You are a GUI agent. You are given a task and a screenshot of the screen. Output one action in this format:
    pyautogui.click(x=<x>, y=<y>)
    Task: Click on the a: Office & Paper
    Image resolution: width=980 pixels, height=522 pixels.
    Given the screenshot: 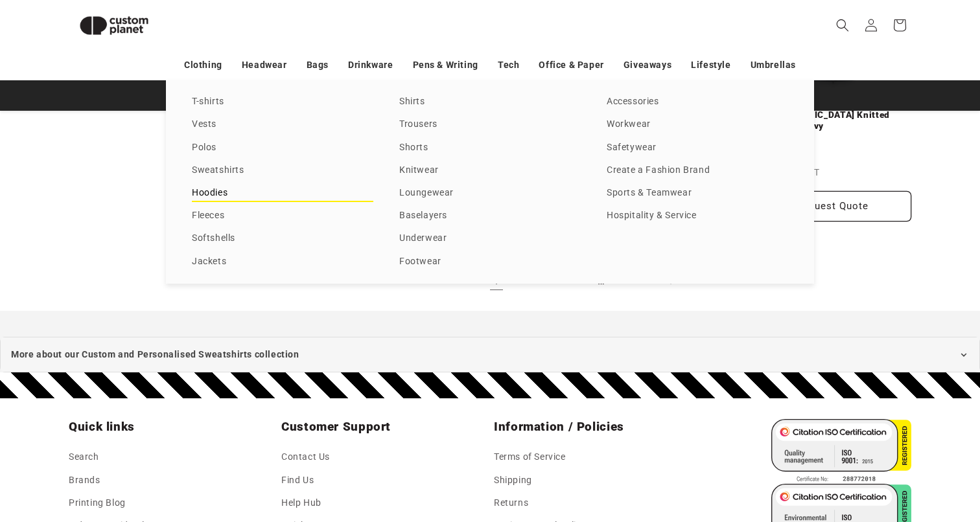 What is the action you would take?
    pyautogui.click(x=571, y=65)
    